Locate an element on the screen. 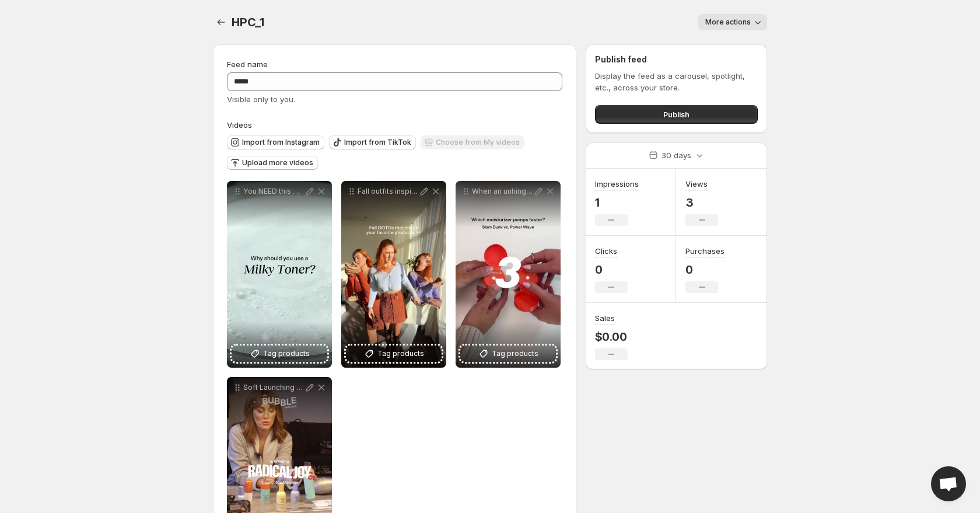  span: Upload more videos is located at coordinates (278, 163).